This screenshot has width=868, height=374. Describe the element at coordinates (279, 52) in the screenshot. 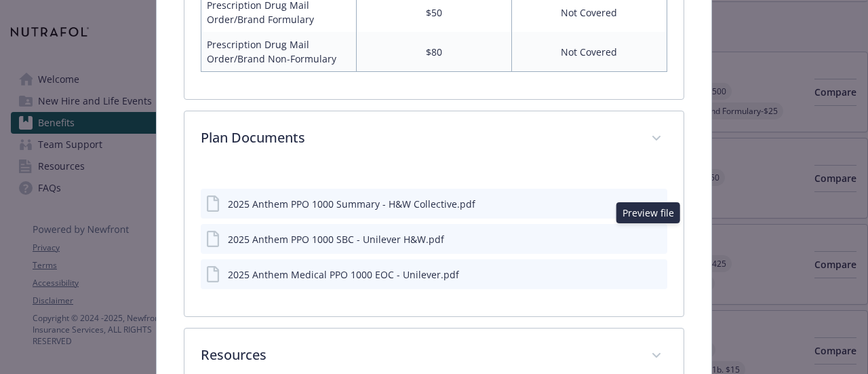

I see `td: Prescription Drug Mail Order/Brand Non-Formulary` at that location.